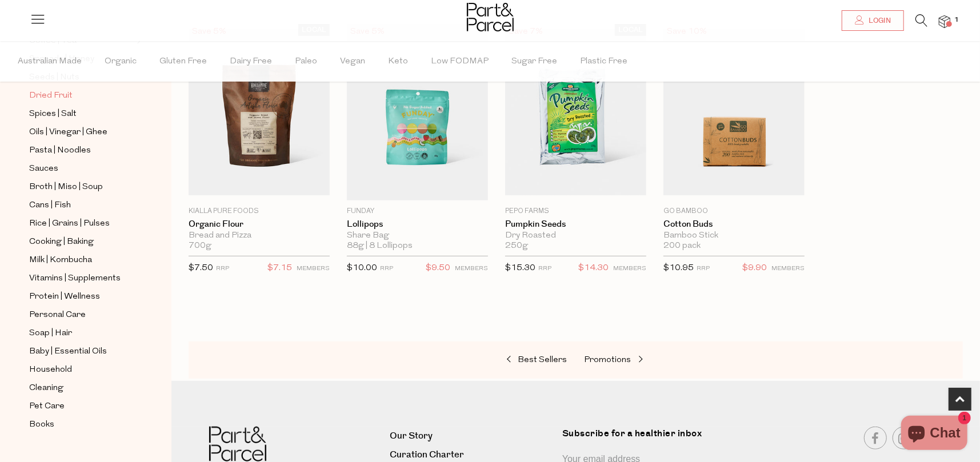 Image resolution: width=980 pixels, height=462 pixels. I want to click on span: $10.95, so click(678, 268).